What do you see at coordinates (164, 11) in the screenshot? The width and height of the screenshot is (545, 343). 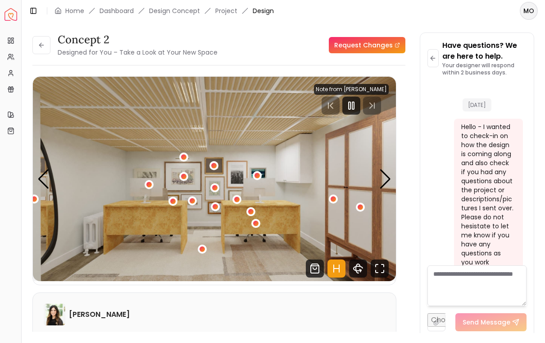 I see `nav: breadcrumb` at bounding box center [164, 11].